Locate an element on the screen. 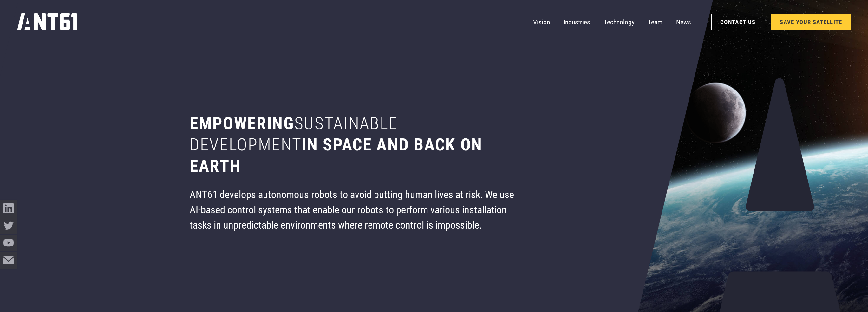 The height and width of the screenshot is (312, 868). a: Contact Us is located at coordinates (738, 22).